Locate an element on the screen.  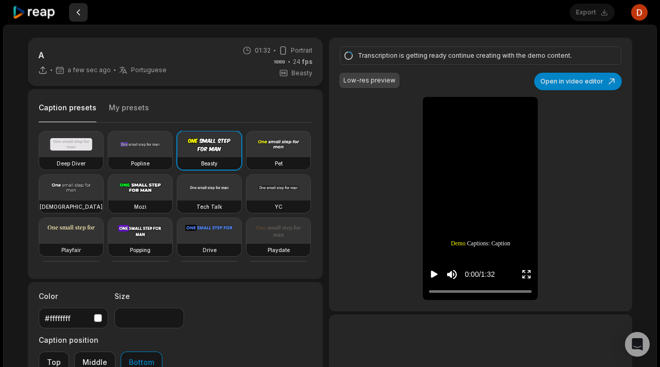
h3: Playdate is located at coordinates (279, 250).